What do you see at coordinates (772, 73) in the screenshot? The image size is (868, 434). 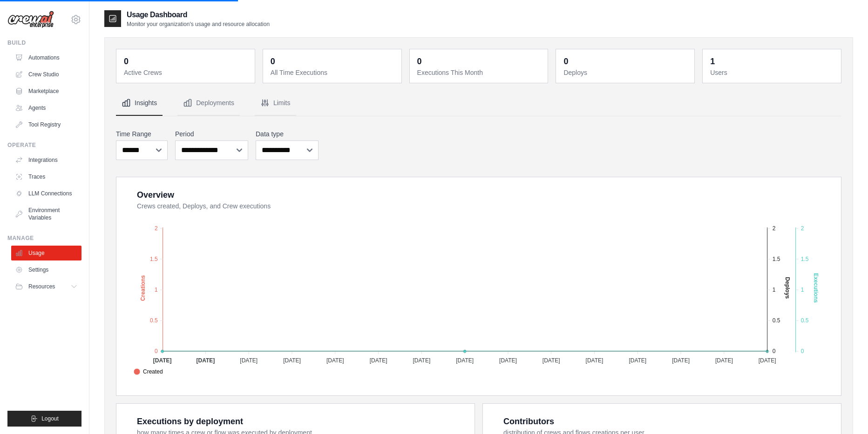 I see `dt: Users` at bounding box center [772, 73].